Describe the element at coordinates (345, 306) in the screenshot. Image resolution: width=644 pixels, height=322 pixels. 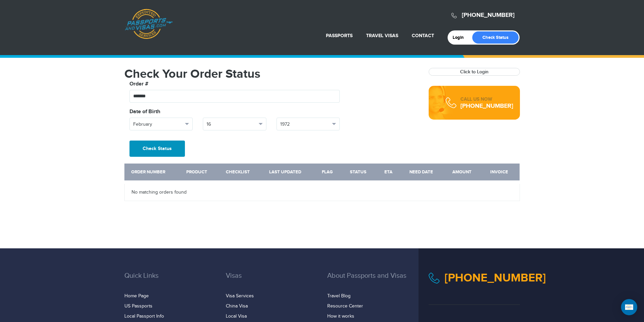
I see `a: Resource Center` at that location.